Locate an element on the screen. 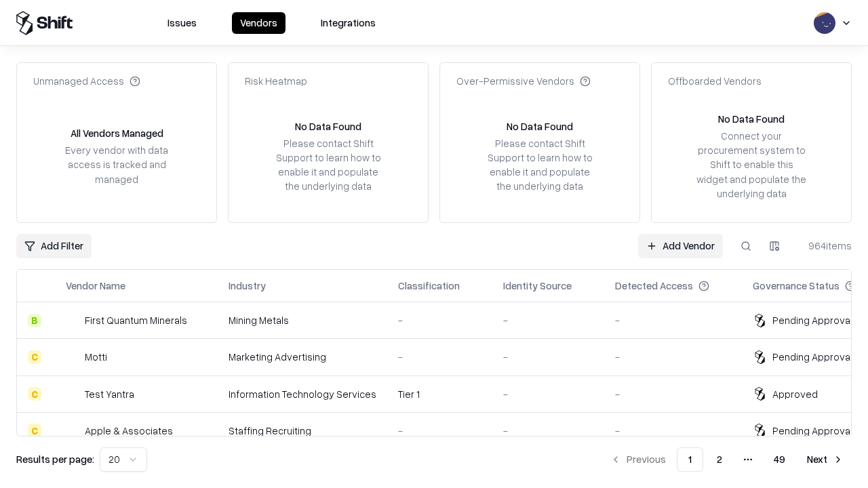  div: Identity Source is located at coordinates (537, 285).